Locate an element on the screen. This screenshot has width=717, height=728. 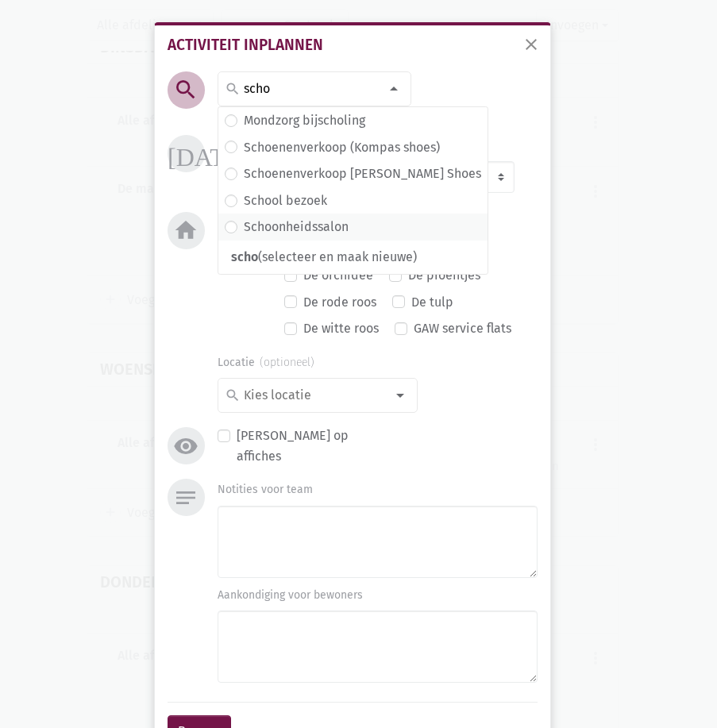
i: search is located at coordinates (186, 89).